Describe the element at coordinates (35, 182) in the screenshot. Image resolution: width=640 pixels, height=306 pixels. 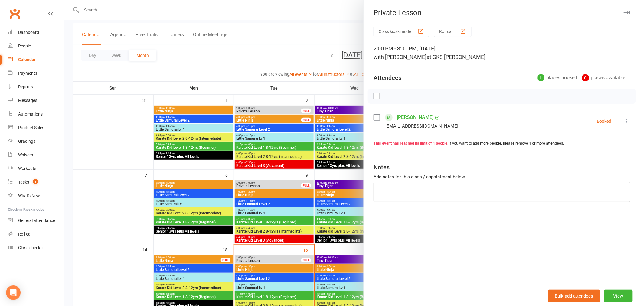
I see `span: 1` at that location.